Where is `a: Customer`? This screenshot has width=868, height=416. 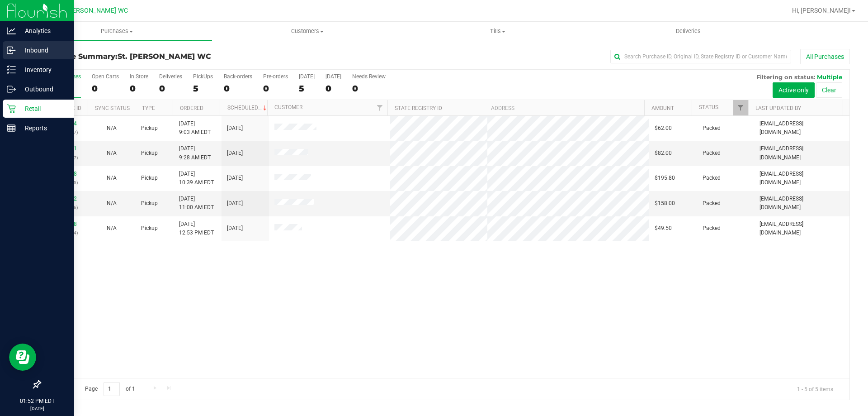
a: Customer is located at coordinates (288, 107).